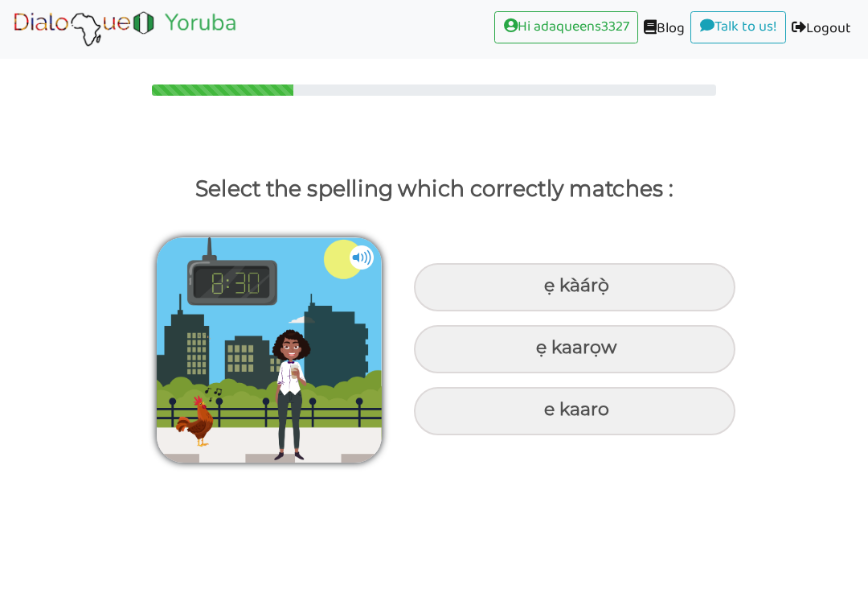  I want to click on img: Select Course Page, so click(124, 29).